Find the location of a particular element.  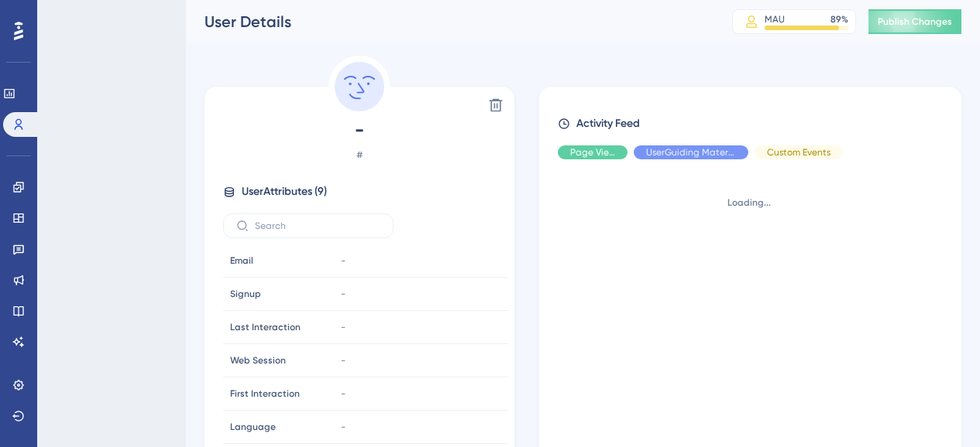

span: Last Interaction is located at coordinates (264, 327).